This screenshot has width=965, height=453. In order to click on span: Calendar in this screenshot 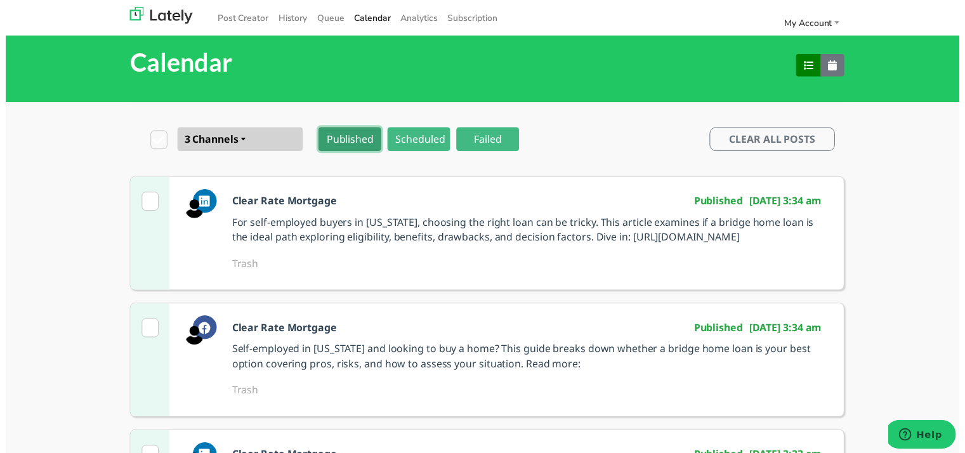, I will do `click(371, 18)`.